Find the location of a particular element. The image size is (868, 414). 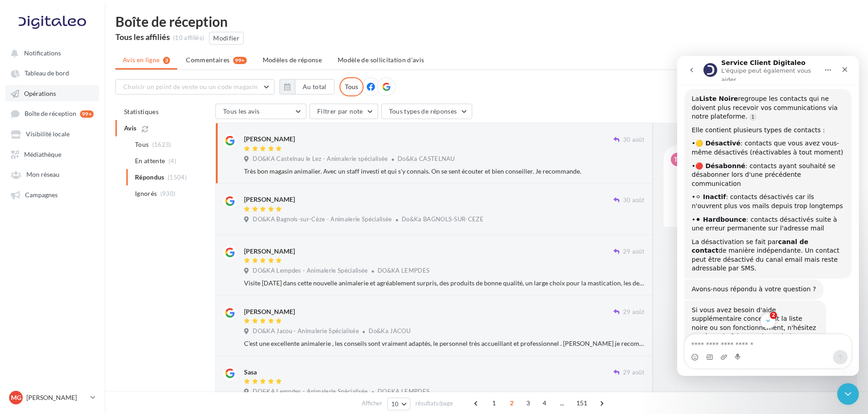

span: Opérations is located at coordinates (40, 93).